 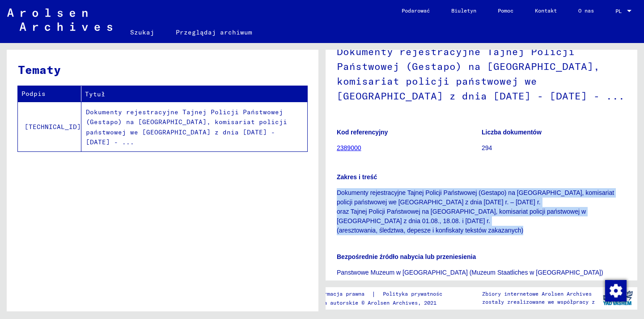 What do you see at coordinates (341, 294) in the screenshot?
I see `a: Informacja prawna` at bounding box center [341, 294].